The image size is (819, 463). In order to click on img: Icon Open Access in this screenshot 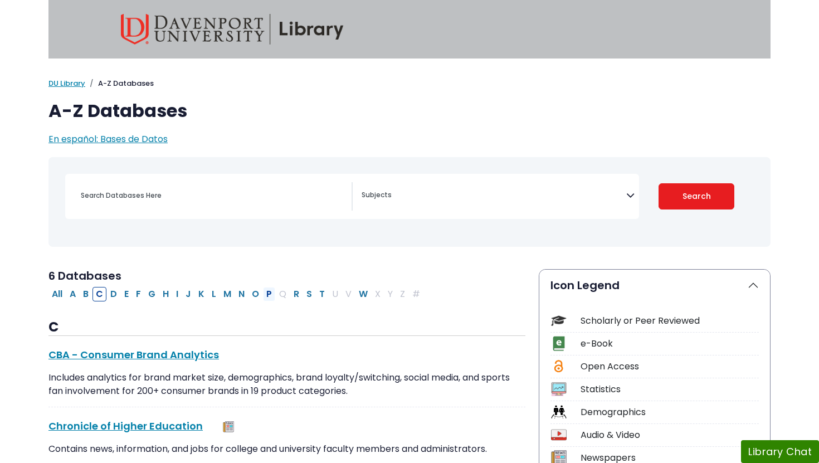, I will do `click(558, 366)`.